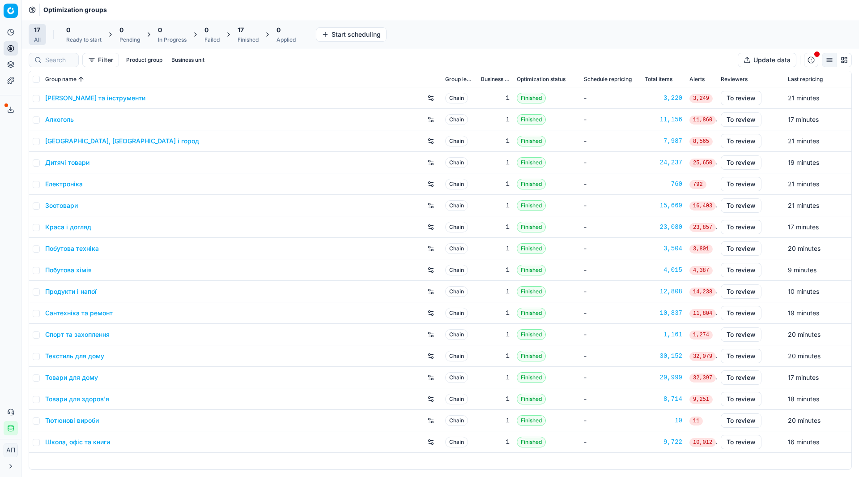  Describe the element at coordinates (804, 291) in the screenshot. I see `span: 10 minutes` at that location.